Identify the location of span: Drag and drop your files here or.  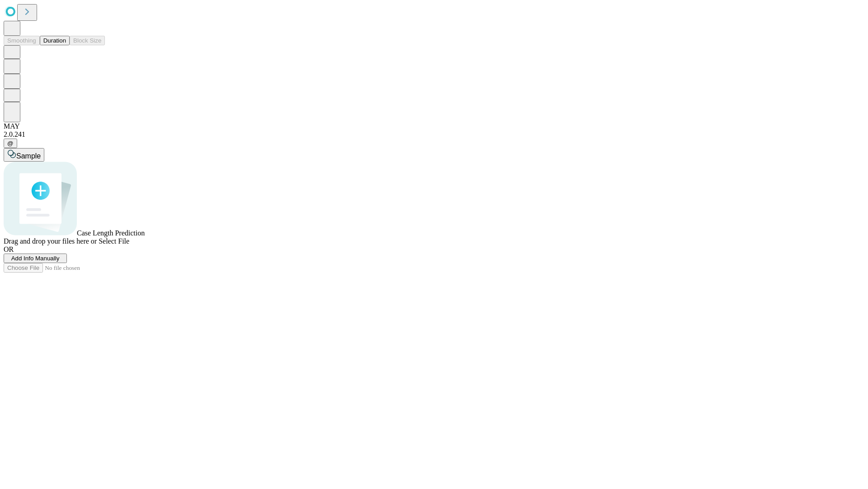
(50, 241).